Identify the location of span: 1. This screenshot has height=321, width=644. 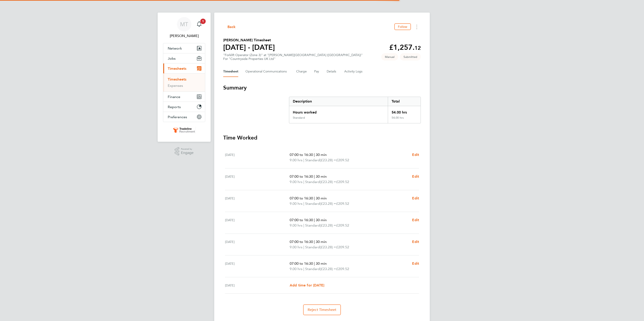
(203, 21).